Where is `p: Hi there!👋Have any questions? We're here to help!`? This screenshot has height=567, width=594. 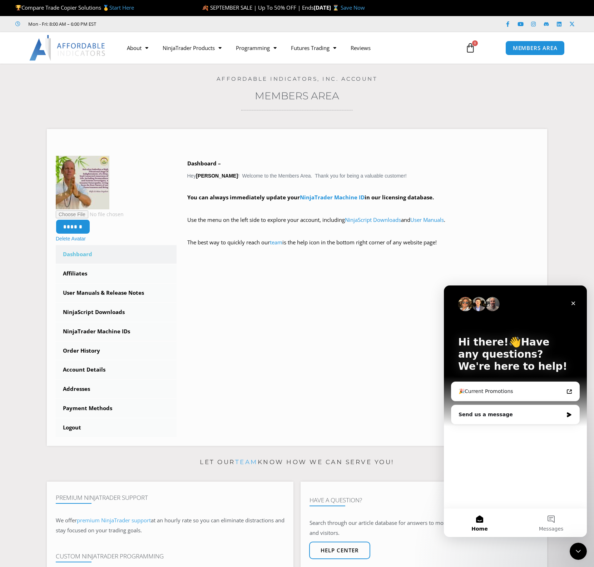
p: Hi there!👋Have any questions? We're here to help! is located at coordinates (71, 69).